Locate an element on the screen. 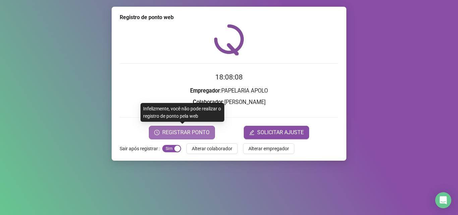 The width and height of the screenshot is (458, 215). h3: : PAPELARIA APOLO is located at coordinates (229, 91).